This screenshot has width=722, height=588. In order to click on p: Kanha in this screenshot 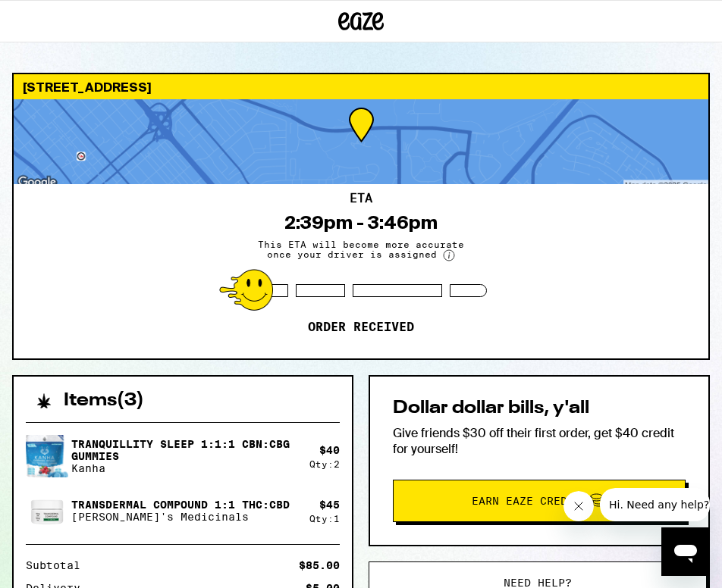, I will do `click(184, 468)`.